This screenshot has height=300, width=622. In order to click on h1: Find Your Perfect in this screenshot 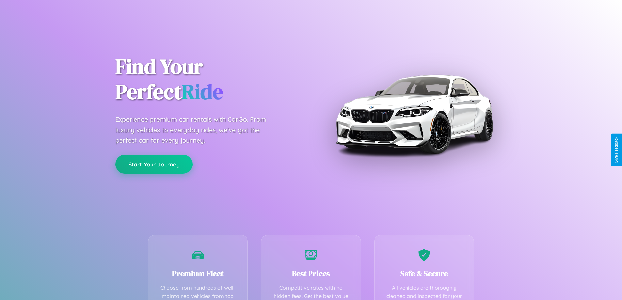, I will do `click(208, 79)`.